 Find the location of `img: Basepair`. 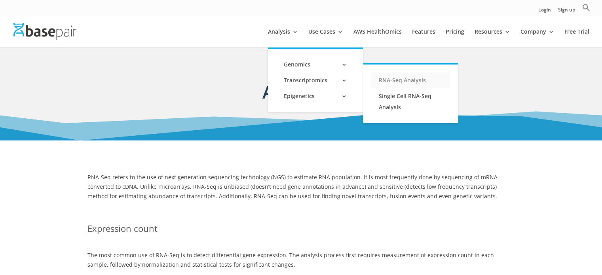

img: Basepair is located at coordinates (45, 31).